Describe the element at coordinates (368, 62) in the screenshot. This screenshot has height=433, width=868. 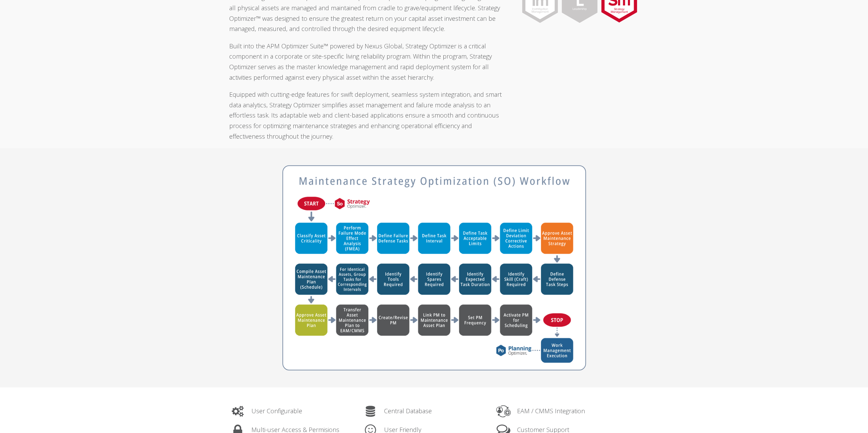
I see `p: Built into the APM Optimizer Suite™ powered by Nexus Global, Strategy Optimizer is a critical com...` at that location.